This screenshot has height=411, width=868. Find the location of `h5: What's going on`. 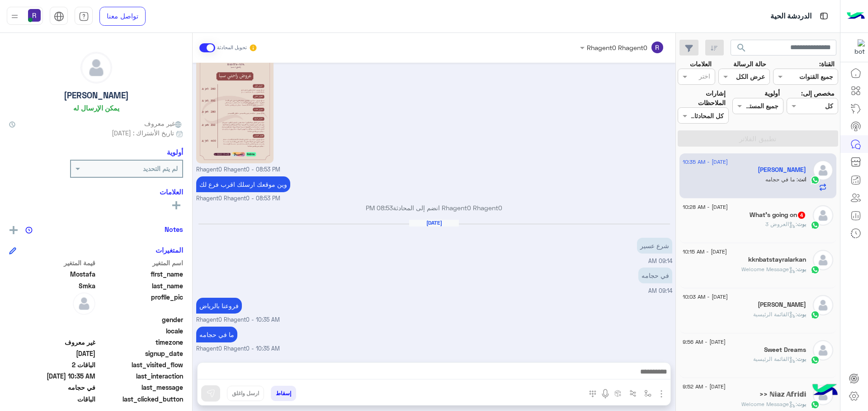

h5: What's going on is located at coordinates (777, 215).